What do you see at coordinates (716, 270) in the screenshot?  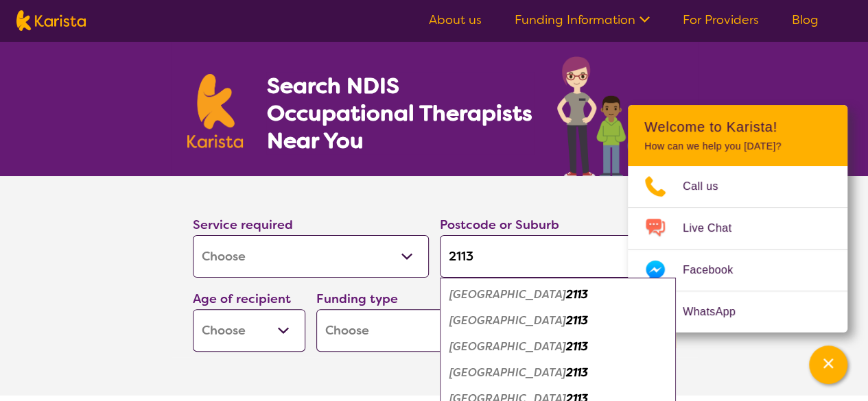 I see `span: Facebook` at bounding box center [716, 270].